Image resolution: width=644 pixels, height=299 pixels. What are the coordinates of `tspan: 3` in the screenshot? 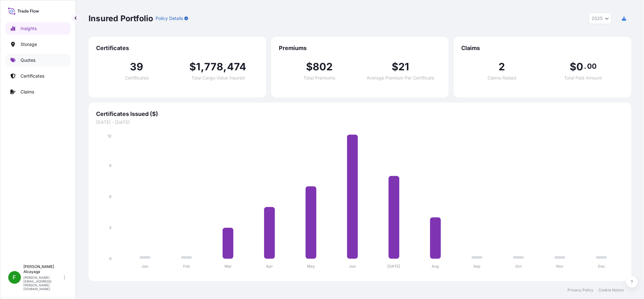 It's located at (110, 227).